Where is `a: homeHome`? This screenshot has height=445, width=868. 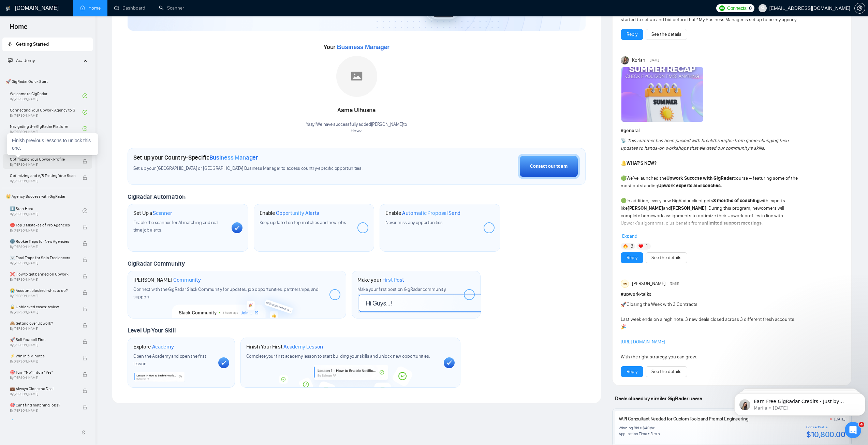 a: homeHome is located at coordinates (90, 8).